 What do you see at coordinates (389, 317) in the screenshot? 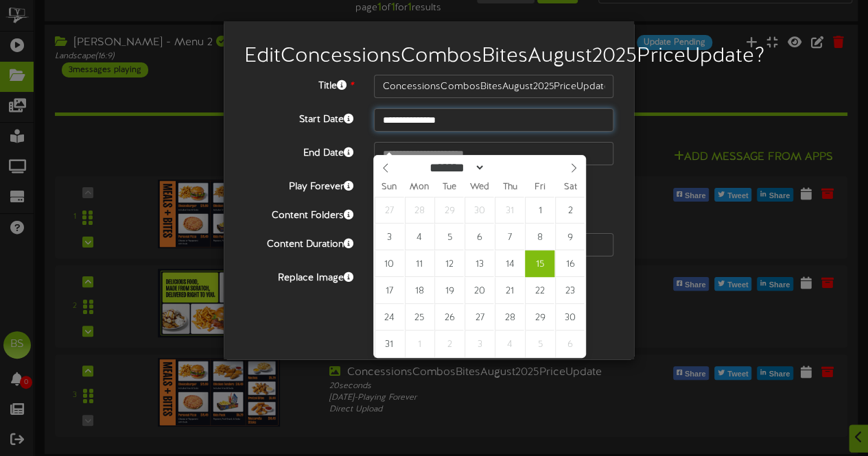
I see `span: August 24, 2025` at bounding box center [389, 317].